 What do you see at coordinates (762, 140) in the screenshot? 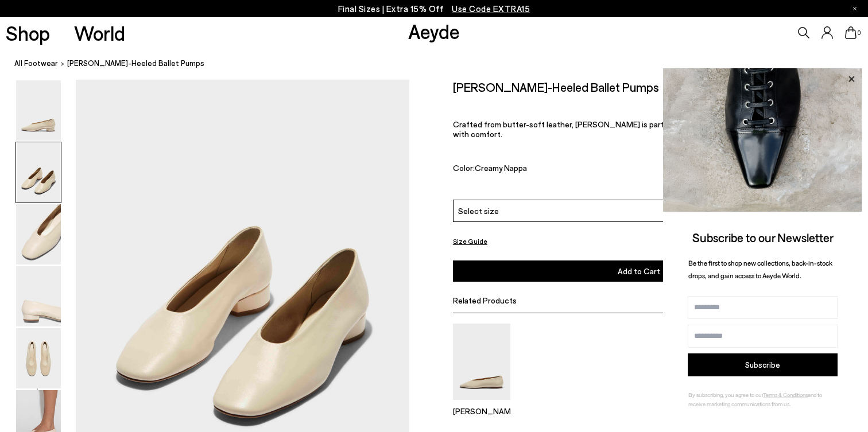
I see `img: ca3f721fb6ff708a270709c41d776025.jpg` at bounding box center [762, 140].